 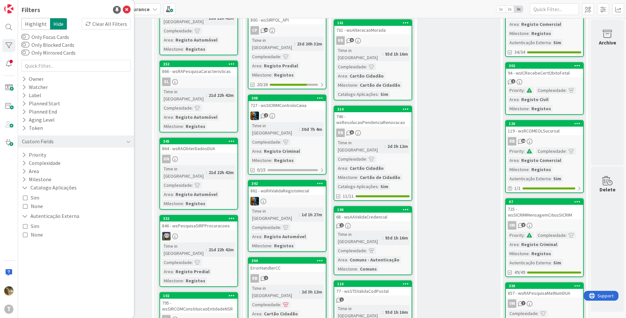 I want to click on div: 97725 - wsSICRIMMensagemCitiusSICRIM, so click(x=545, y=209).